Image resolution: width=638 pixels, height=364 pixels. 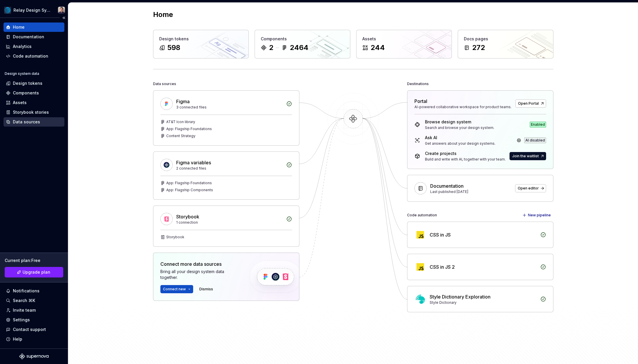 I want to click on a: Design tokens598, so click(x=201, y=44).